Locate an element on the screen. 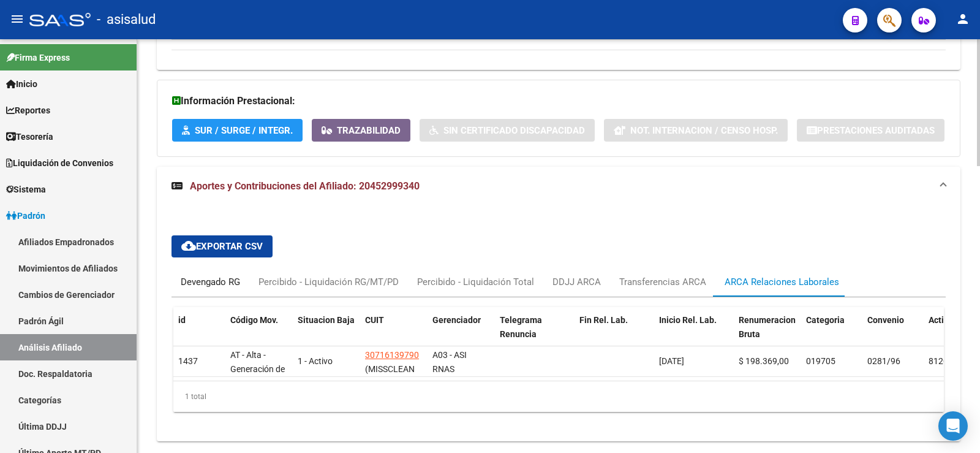 The width and height of the screenshot is (980, 453). span: Liquidación de Convenios is located at coordinates (60, 163).